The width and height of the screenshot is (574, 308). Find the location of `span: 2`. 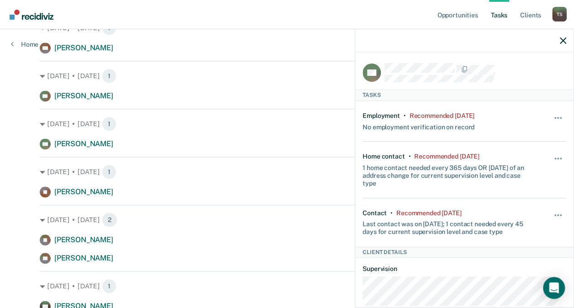

span: 2 is located at coordinates (110, 220).